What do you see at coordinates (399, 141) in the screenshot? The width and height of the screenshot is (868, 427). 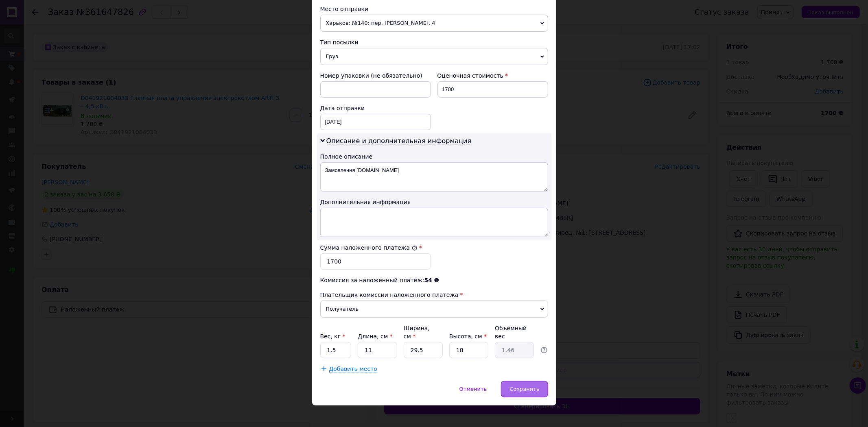 I see `span: Описание и дополнительная информация` at bounding box center [399, 141].